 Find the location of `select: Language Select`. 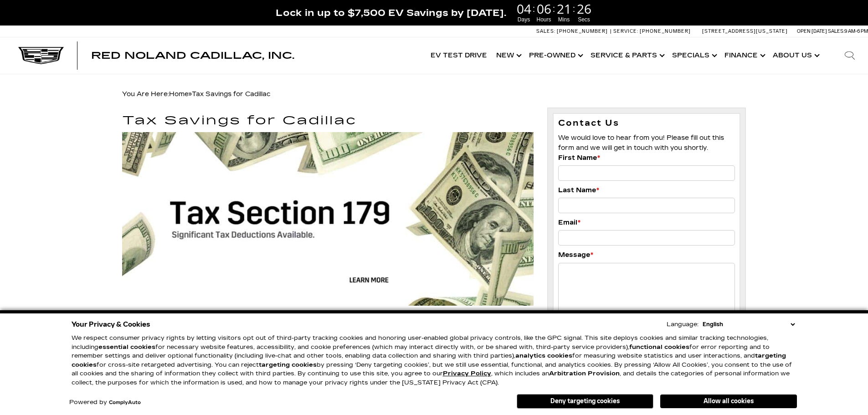

select: Language Select is located at coordinates (748, 324).